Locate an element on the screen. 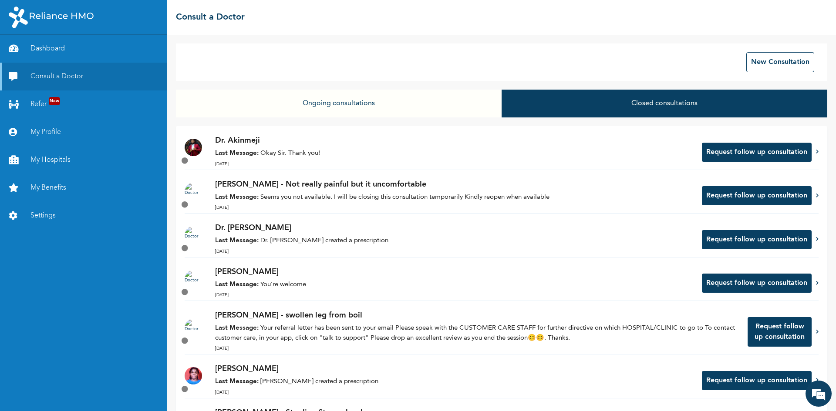 The width and height of the screenshot is (836, 411). span: New is located at coordinates (54, 101).